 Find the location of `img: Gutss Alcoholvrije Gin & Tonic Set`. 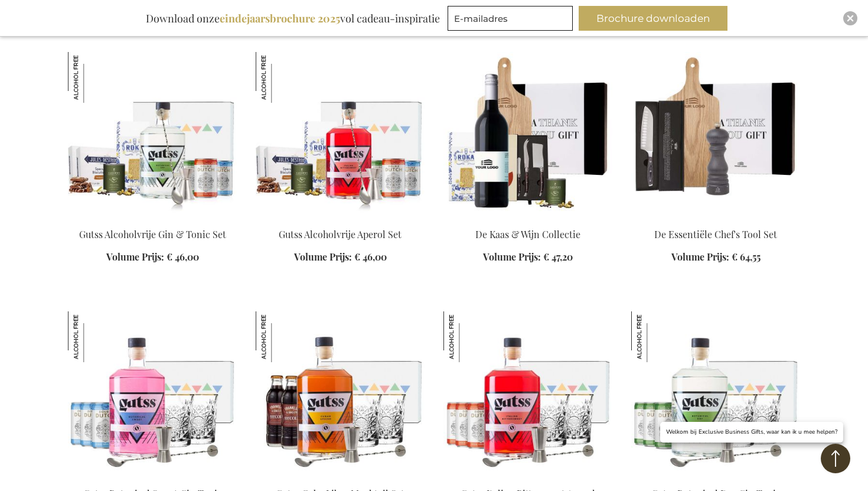

img: Gutss Alcoholvrije Gin & Tonic Set is located at coordinates (93, 77).